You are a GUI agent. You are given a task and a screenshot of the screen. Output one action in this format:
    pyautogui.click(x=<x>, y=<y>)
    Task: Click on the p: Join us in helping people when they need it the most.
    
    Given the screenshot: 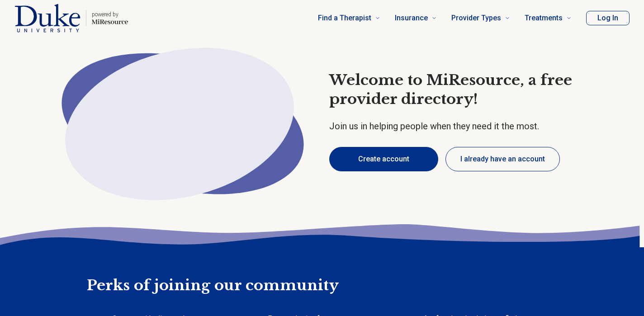 What is the action you would take?
    pyautogui.click(x=463, y=126)
    